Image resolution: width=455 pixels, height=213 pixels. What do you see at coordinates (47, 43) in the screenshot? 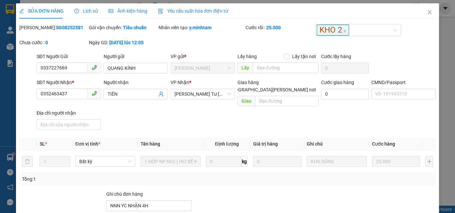
I see `b: 0` at bounding box center [47, 43].